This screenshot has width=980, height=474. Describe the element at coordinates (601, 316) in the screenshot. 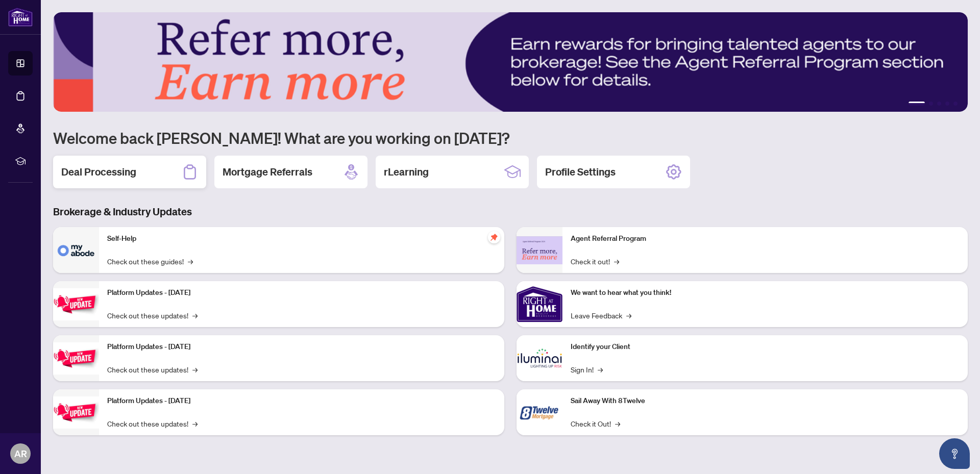

I see `a: Leave Feedback→` at that location.